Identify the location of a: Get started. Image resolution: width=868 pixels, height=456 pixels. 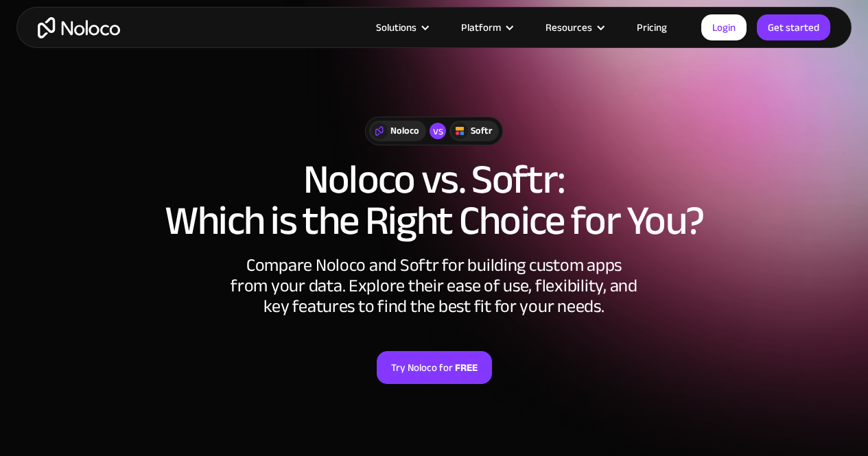
(793, 27).